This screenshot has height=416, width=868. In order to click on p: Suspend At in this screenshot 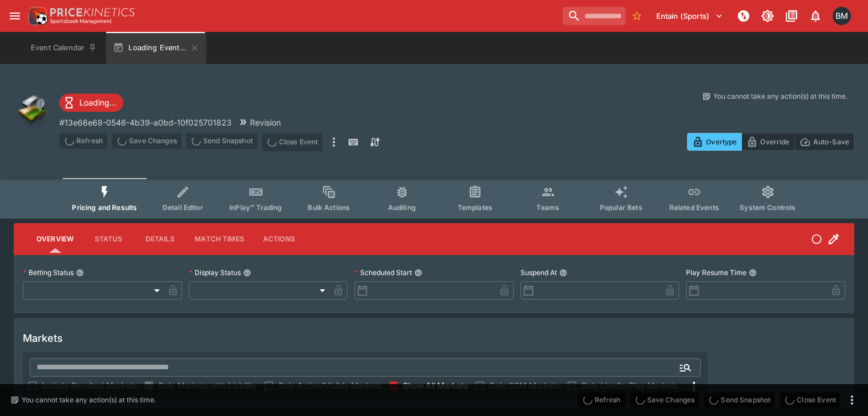, I will do `click(538, 272)`.